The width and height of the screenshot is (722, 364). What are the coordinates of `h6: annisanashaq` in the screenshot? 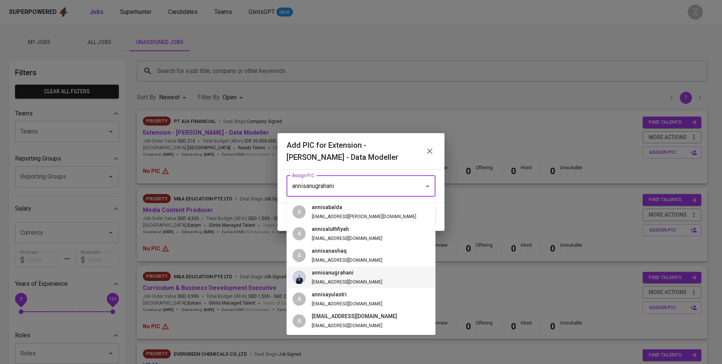 It's located at (347, 251).